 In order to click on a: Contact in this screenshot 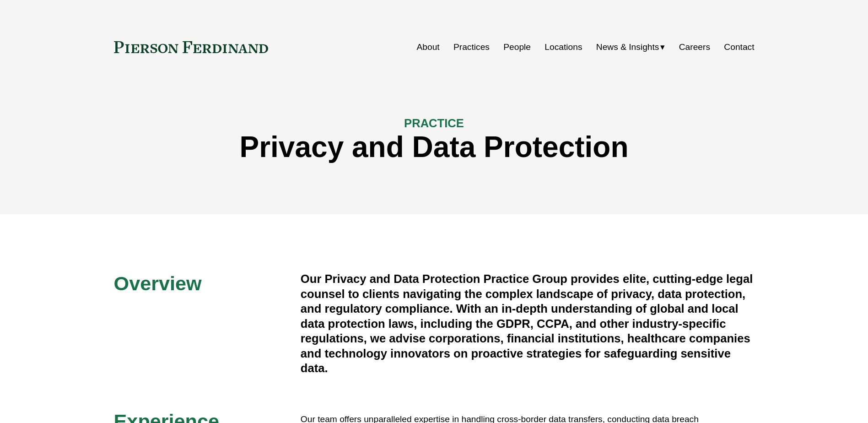, I will do `click(739, 47)`.